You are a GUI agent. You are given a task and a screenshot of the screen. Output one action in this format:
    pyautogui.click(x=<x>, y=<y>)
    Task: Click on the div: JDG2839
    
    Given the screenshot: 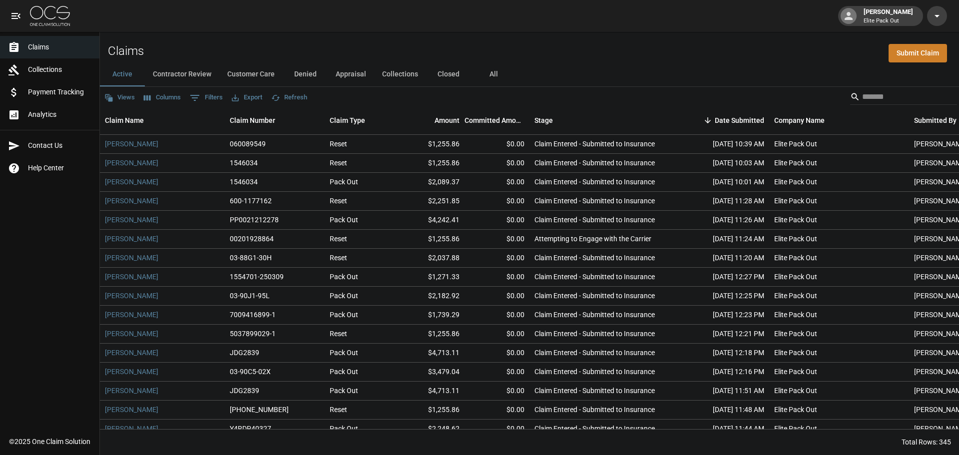 What is the action you would take?
    pyautogui.click(x=244, y=390)
    